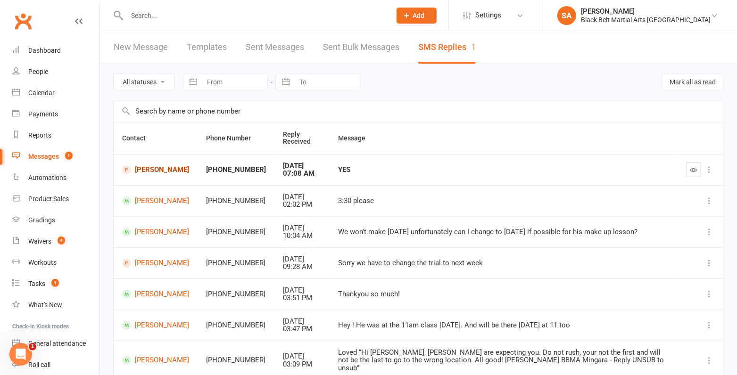  Describe the element at coordinates (418, 111) in the screenshot. I see `input: Search by name or phone number` at that location.